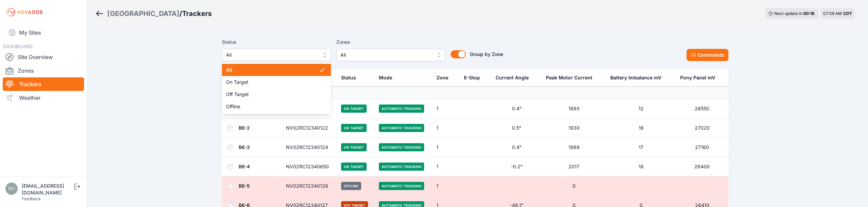  What do you see at coordinates (272, 95) in the screenshot?
I see `span: Off Target` at bounding box center [272, 95].